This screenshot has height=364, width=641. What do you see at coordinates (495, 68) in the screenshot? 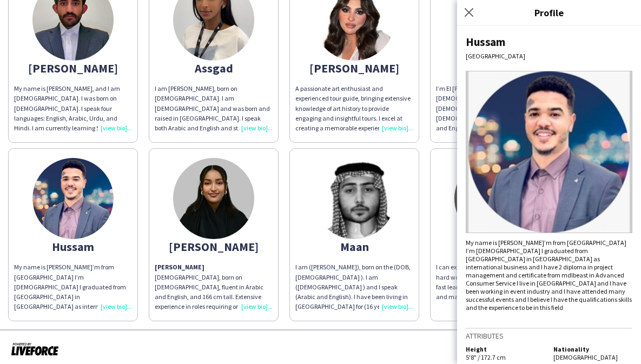
I see `div: ElMujtaba` at bounding box center [495, 68].